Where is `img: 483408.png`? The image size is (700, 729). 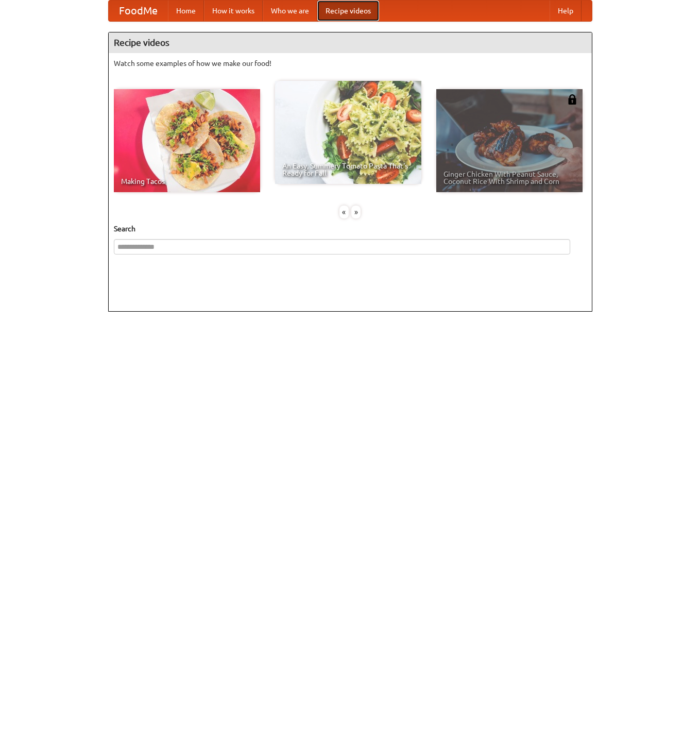 img: 483408.png is located at coordinates (572, 99).